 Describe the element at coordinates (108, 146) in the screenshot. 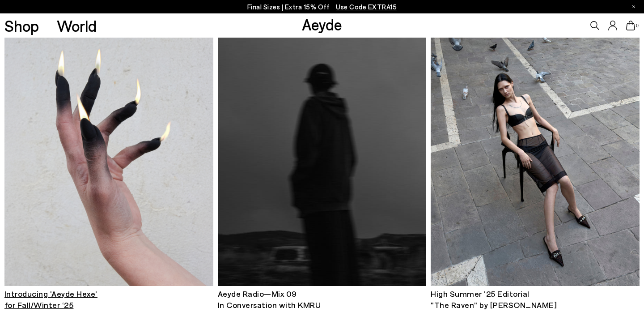

I see `img: Magazin_Hexe_900x.png` at that location.